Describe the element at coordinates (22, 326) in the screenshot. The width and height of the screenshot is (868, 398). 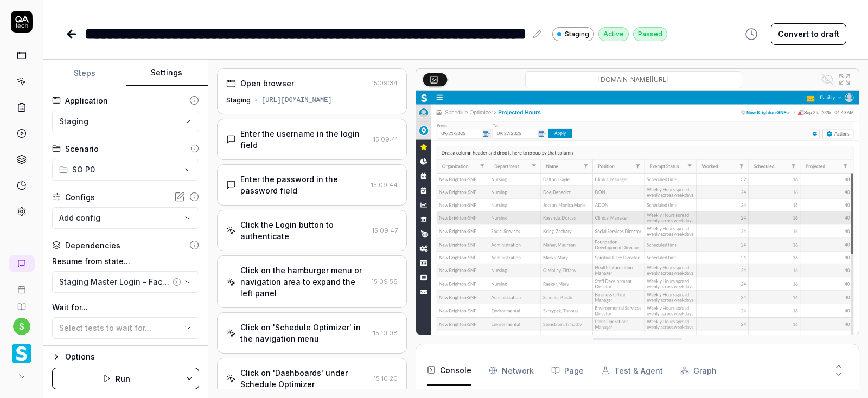
I see `button: s` at that location.